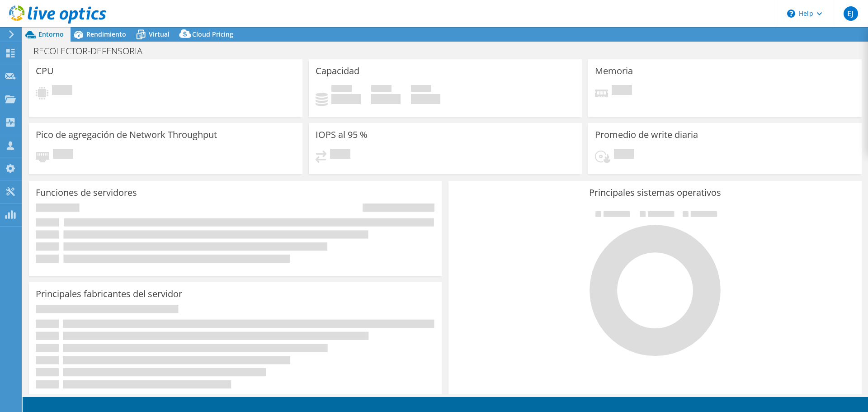 The image size is (868, 412). I want to click on span: Used, so click(342, 89).